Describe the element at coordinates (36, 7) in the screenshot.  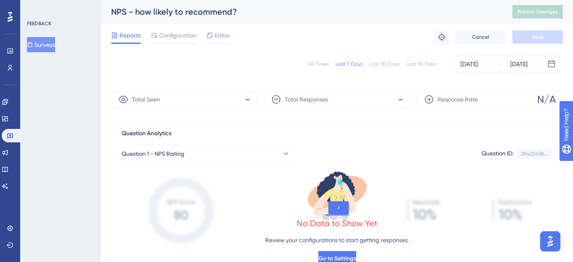
I see `span: Need Help?` at that location.